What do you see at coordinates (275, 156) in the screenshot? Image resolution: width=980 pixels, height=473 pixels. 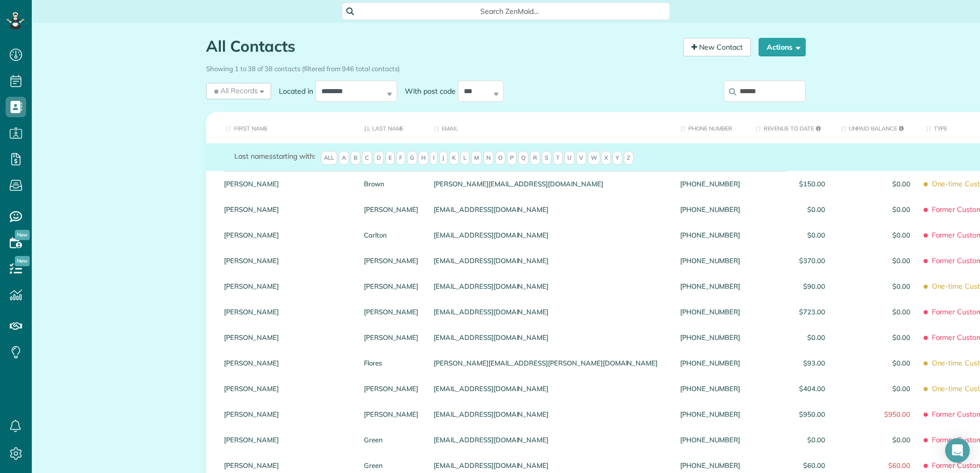 I see `label: starting with:` at bounding box center [275, 156].